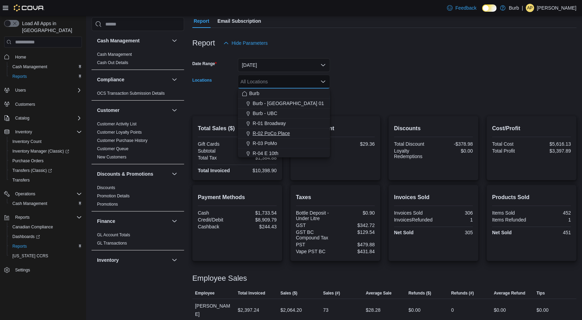  What do you see at coordinates (33, 227) in the screenshot?
I see `a: Canadian Compliance` at bounding box center [33, 227].